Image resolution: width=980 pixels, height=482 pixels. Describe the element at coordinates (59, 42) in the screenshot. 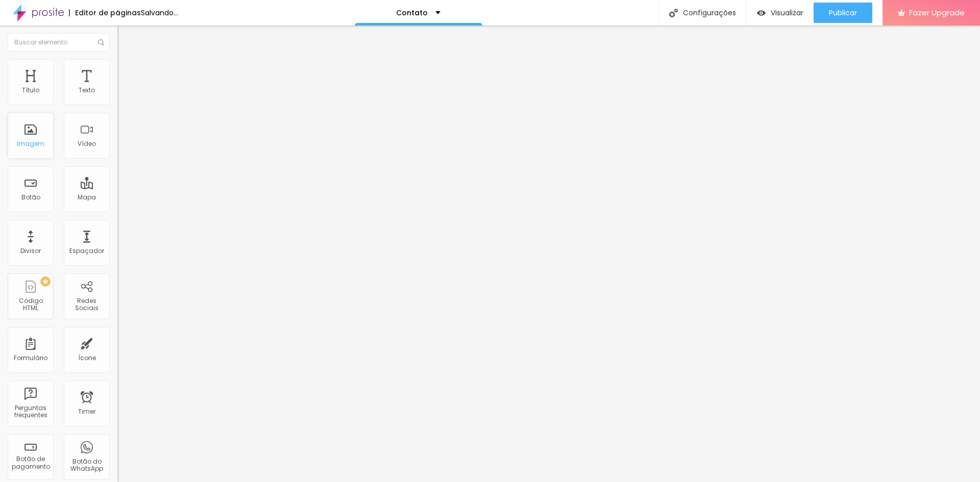

I see `input: Buscar elemento` at that location.